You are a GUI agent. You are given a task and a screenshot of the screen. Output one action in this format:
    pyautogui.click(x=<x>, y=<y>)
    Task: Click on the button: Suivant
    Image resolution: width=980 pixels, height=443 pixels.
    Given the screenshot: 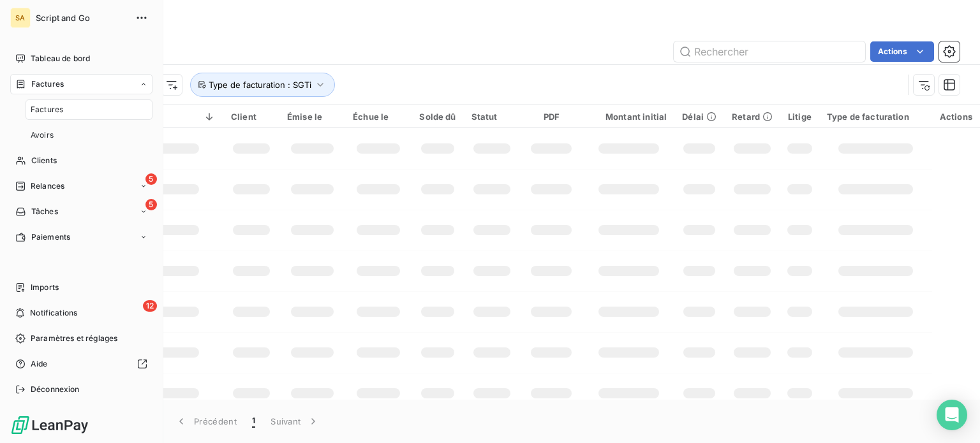 What is the action you would take?
    pyautogui.click(x=295, y=421)
    